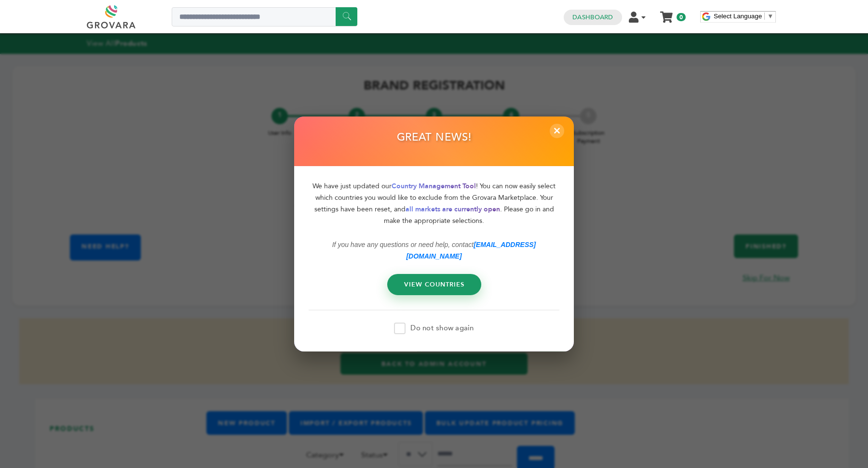 This screenshot has height=468, width=868. I want to click on span: all markets are currently open, so click(453, 208).